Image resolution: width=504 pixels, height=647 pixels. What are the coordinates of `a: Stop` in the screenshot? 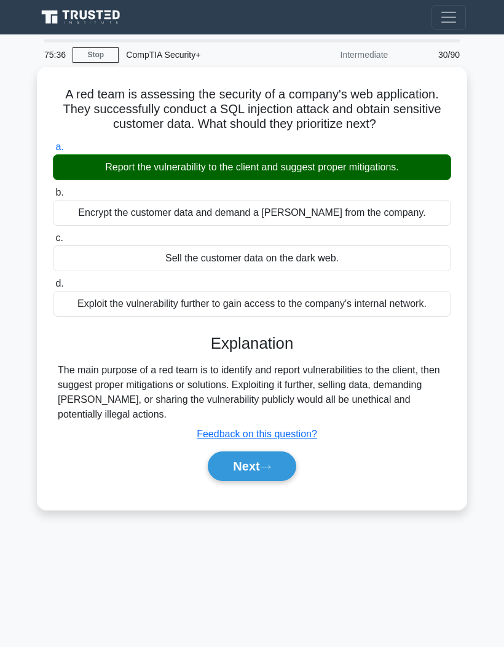 It's located at (95, 55).